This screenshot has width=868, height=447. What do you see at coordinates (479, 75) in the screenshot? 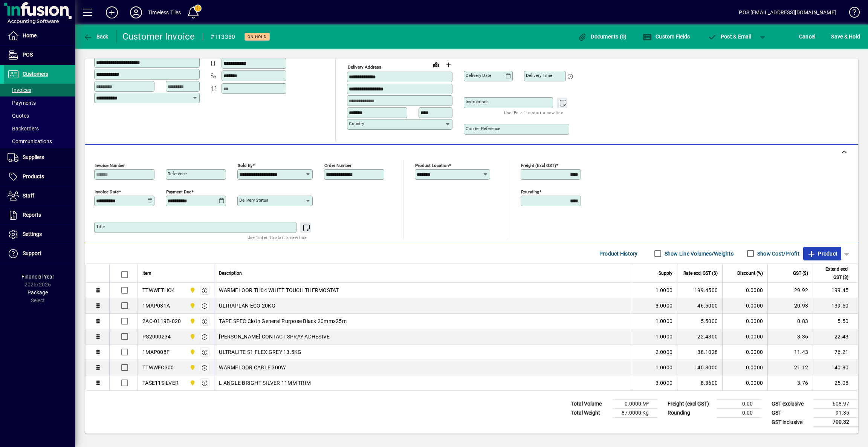
I see `mat-label: Delivery date` at bounding box center [479, 75].